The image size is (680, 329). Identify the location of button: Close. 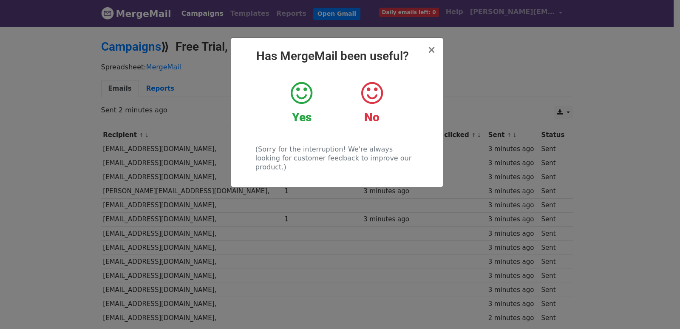
(431, 50).